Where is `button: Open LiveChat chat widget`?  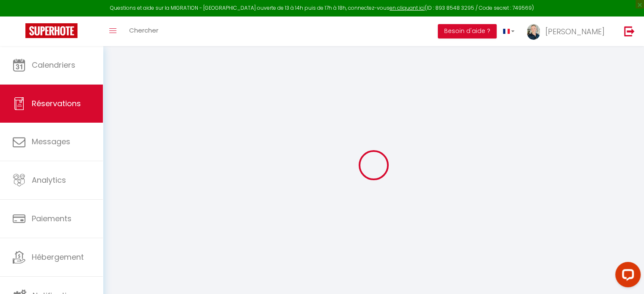
button: Open LiveChat chat widget is located at coordinates (20, 16).